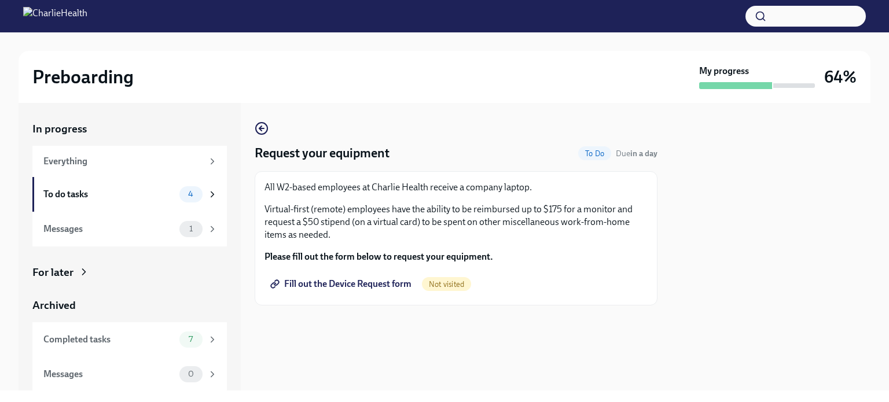  I want to click on div: Everything, so click(123, 161).